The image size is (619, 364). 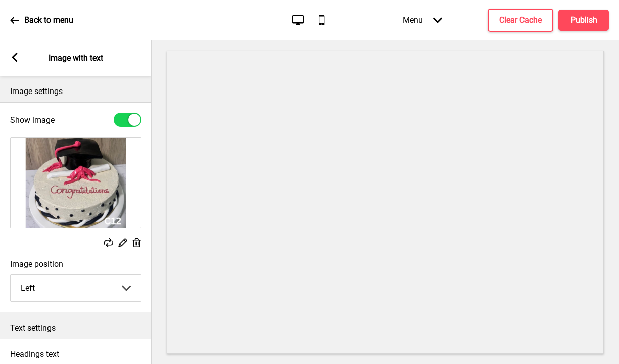 What do you see at coordinates (41, 20) in the screenshot?
I see `a: Back to menu` at bounding box center [41, 20].